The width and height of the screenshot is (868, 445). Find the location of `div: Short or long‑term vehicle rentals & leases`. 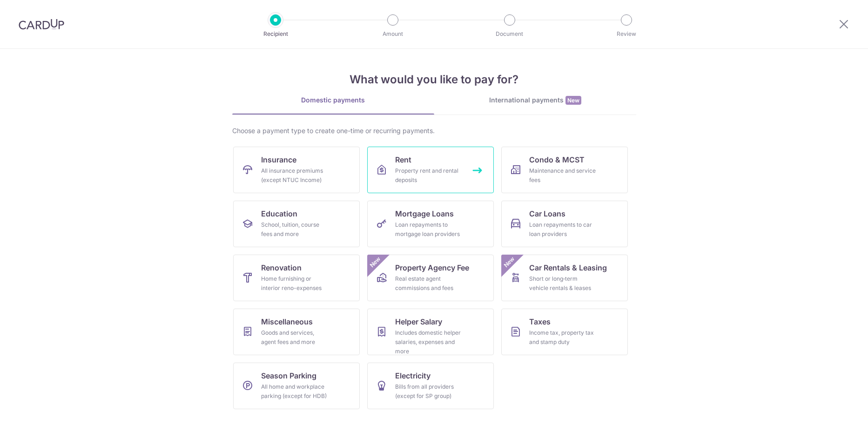

div: Short or long‑term vehicle rentals & leases is located at coordinates (563, 283).